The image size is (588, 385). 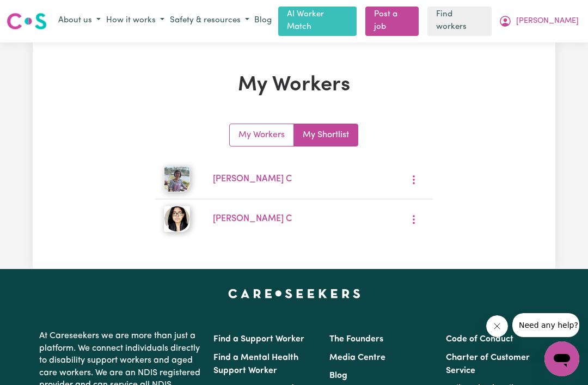 What do you see at coordinates (26, 21) in the screenshot?
I see `img: Careseekers logo` at bounding box center [26, 21].